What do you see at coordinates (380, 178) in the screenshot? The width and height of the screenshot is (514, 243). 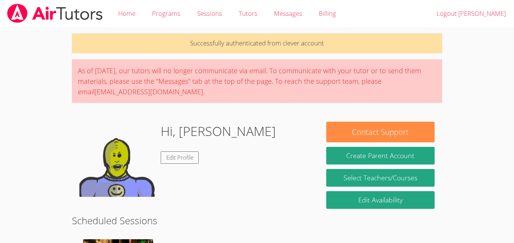 I see `a: Select Teachers/Courses` at bounding box center [380, 178].